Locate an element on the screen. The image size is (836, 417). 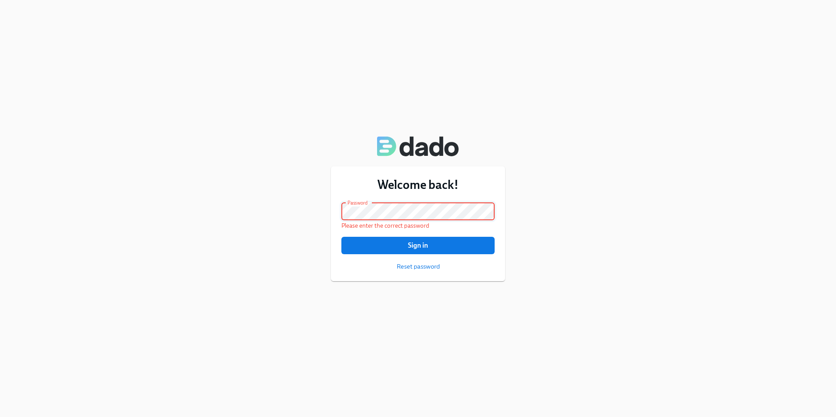
span: Sign in is located at coordinates (418, 246).